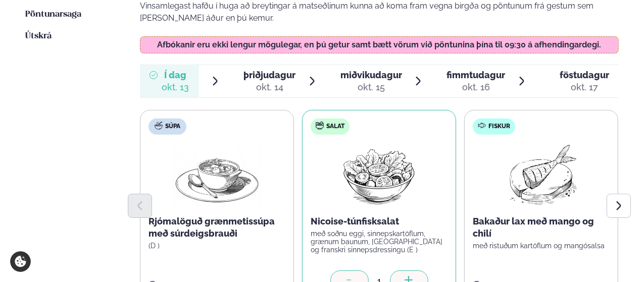 This screenshot has height=282, width=644. Describe the element at coordinates (482, 126) in the screenshot. I see `img: fish.svg` at that location.